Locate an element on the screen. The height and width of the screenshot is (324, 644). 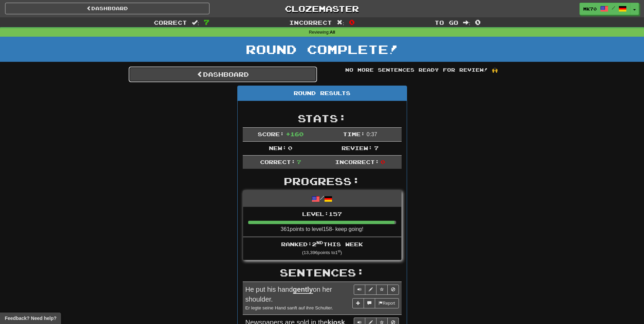
small: ( 13,396 points to 1 ) is located at coordinates (322, 252).